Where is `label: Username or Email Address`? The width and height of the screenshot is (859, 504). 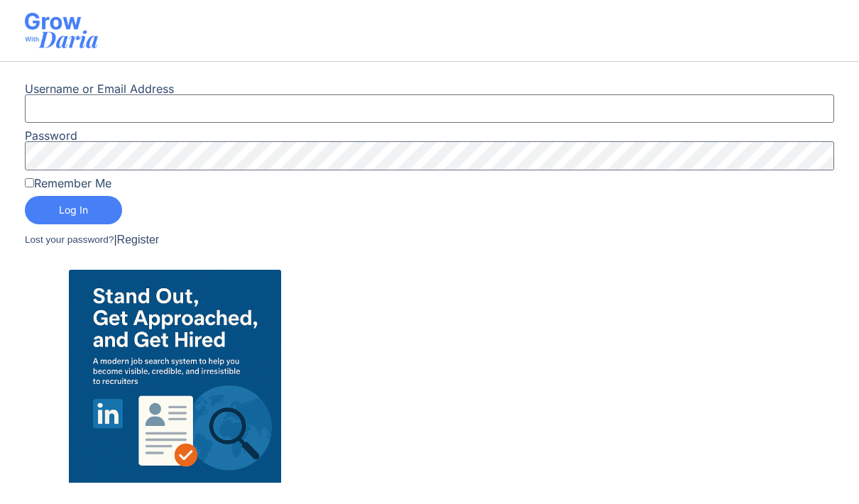 label: Username or Email Address is located at coordinates (99, 89).